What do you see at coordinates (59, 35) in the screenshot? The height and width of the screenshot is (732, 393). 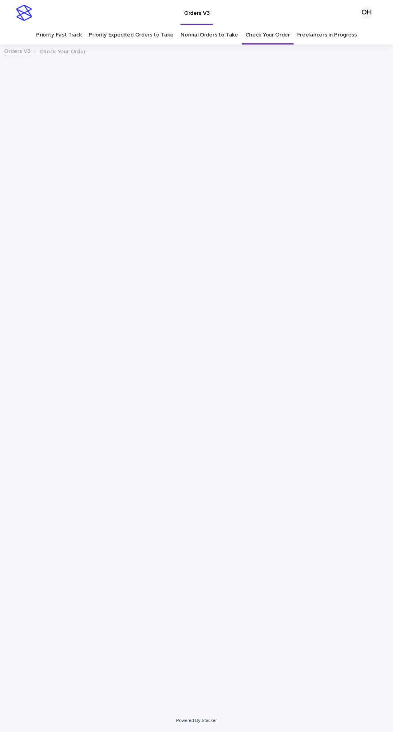 I see `a: Priority Fast Track` at bounding box center [59, 35].